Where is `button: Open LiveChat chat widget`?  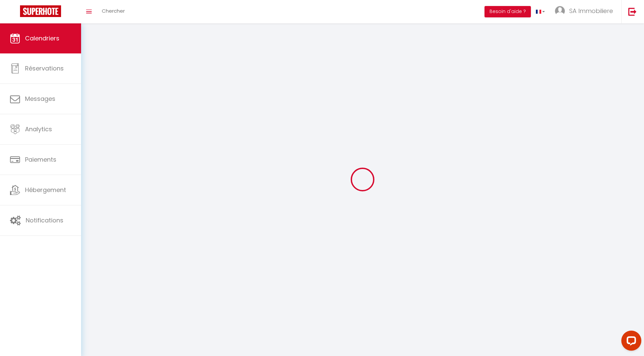
button: Open LiveChat chat widget is located at coordinates (15, 13).